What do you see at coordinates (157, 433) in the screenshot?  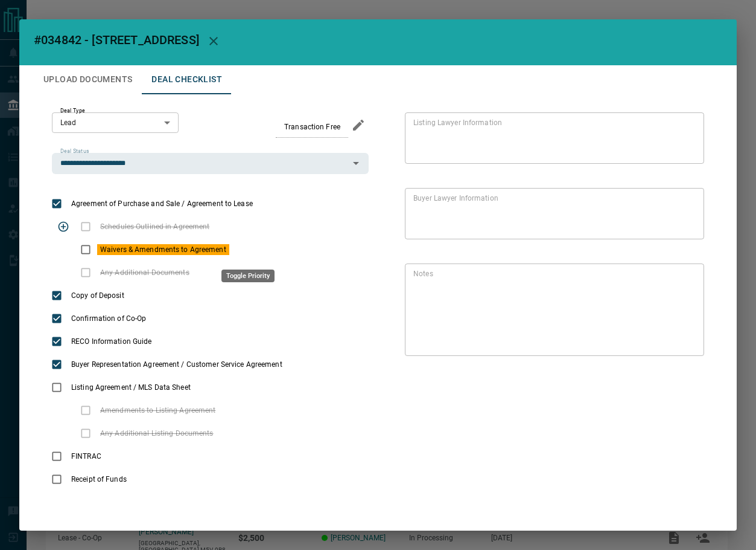 I see `span: Any Additional Listing Documents` at bounding box center [157, 433].